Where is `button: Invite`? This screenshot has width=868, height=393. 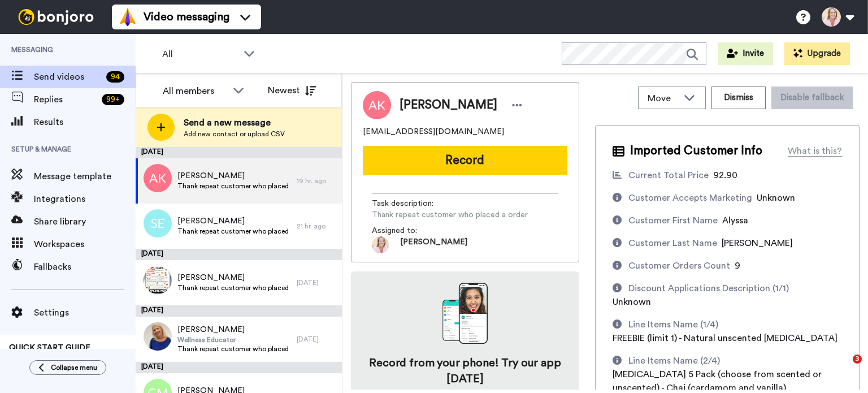
button: Invite is located at coordinates (745, 54).